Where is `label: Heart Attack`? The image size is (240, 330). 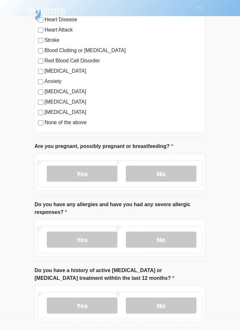 label: Heart Attack is located at coordinates (123, 30).